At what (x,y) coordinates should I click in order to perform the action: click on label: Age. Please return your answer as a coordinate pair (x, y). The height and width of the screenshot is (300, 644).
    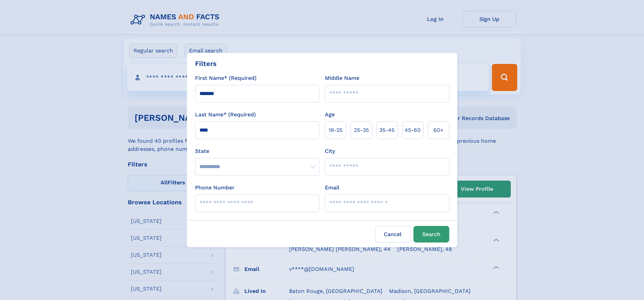
    Looking at the image, I should click on (330, 115).